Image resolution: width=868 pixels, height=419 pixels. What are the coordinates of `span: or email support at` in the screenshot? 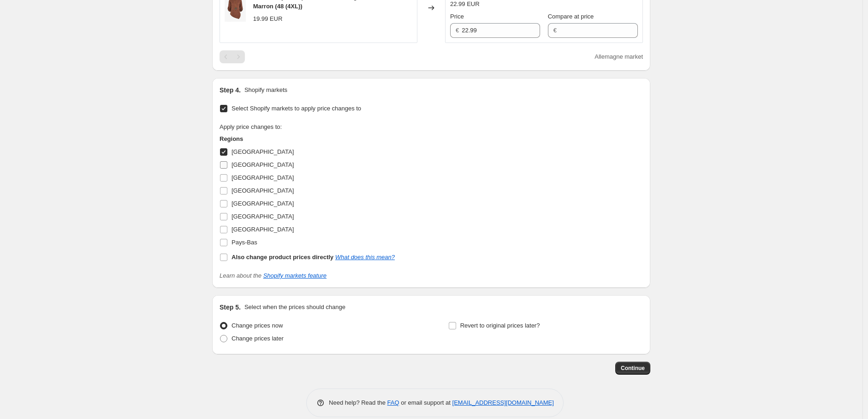 It's located at (426, 402).